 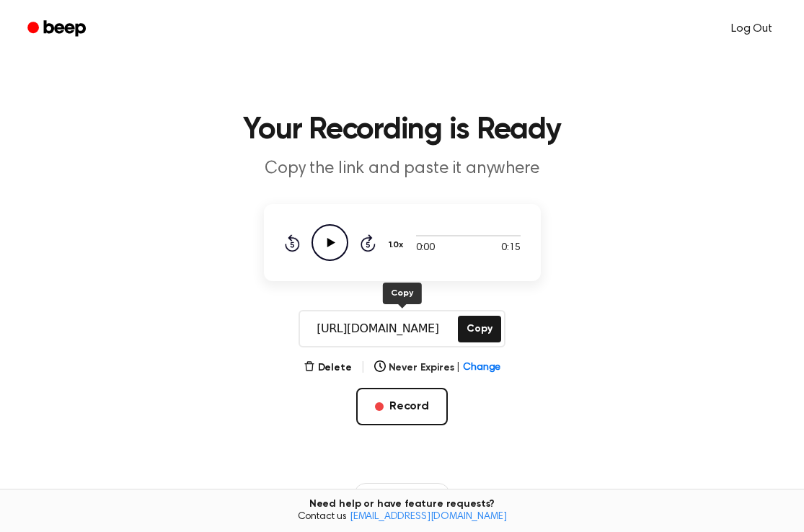 What do you see at coordinates (510, 248) in the screenshot?
I see `span: 0:15` at bounding box center [510, 248].